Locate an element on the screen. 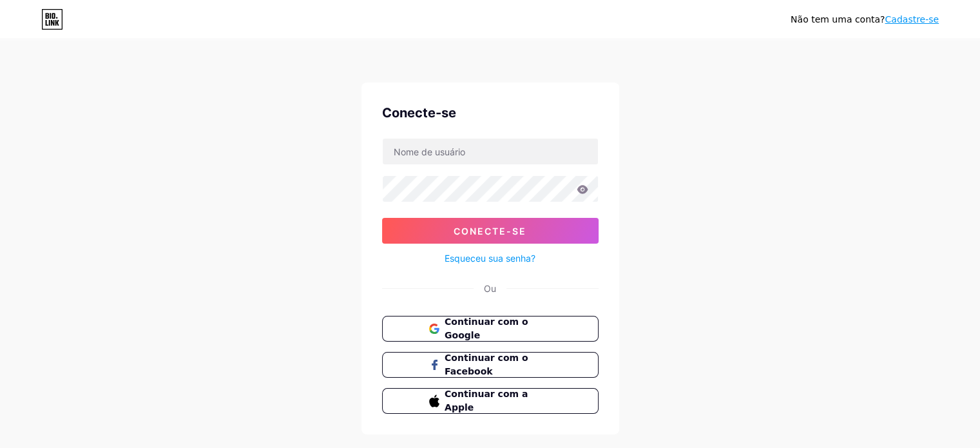 This screenshot has height=448, width=980. a: Continuar com a Apple is located at coordinates (490, 401).